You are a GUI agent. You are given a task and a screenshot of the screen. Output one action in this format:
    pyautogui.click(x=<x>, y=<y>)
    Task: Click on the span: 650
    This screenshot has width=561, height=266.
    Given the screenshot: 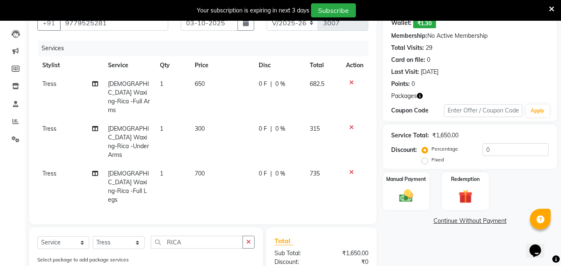 What is the action you would take?
    pyautogui.click(x=200, y=84)
    